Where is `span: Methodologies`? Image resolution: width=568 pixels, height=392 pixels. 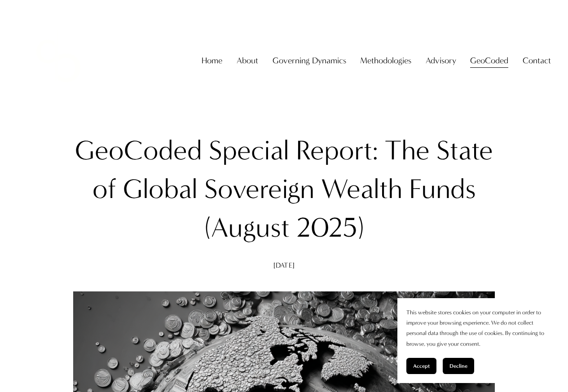
span: Methodologies is located at coordinates (386, 61).